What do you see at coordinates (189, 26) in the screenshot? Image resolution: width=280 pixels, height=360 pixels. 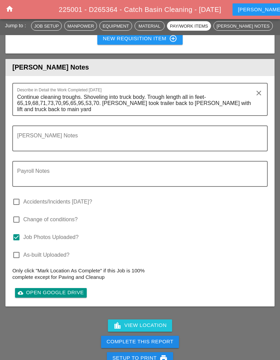 I see `div: Pay/Work Items` at bounding box center [189, 26].